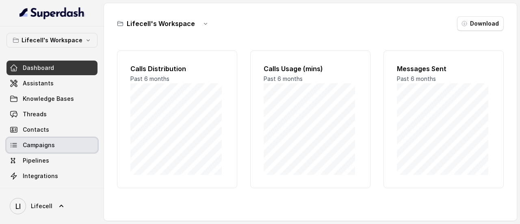  I want to click on h3: Lifecell's Workspace, so click(161, 24).